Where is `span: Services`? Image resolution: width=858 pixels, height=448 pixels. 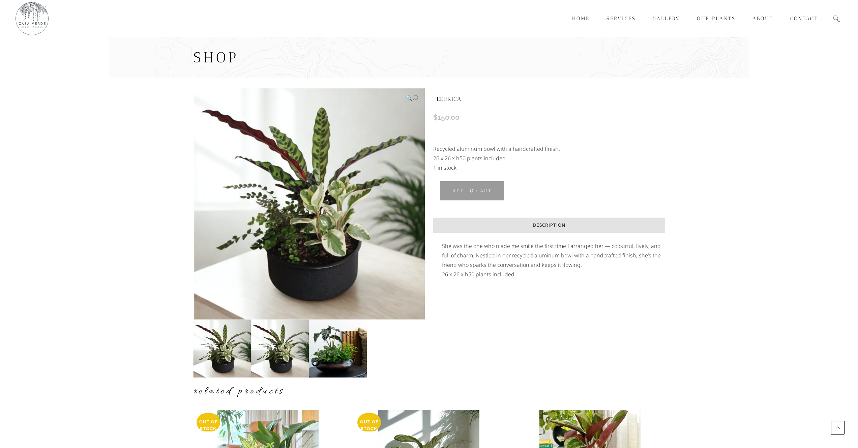 span: Services is located at coordinates (621, 19).